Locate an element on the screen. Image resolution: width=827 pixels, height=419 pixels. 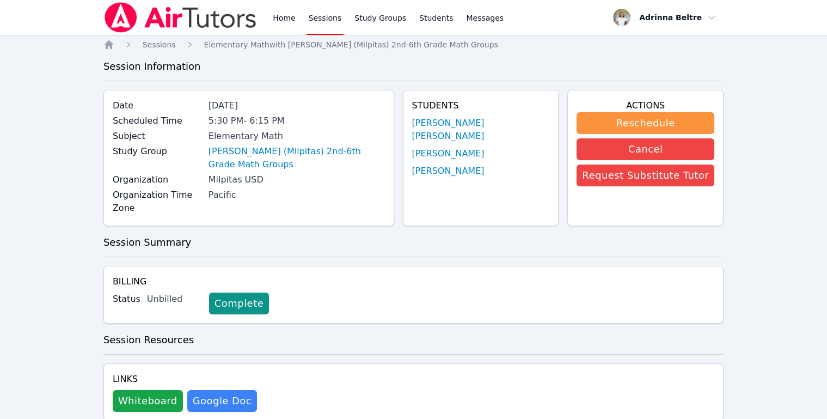
label: Organization is located at coordinates (157, 180).